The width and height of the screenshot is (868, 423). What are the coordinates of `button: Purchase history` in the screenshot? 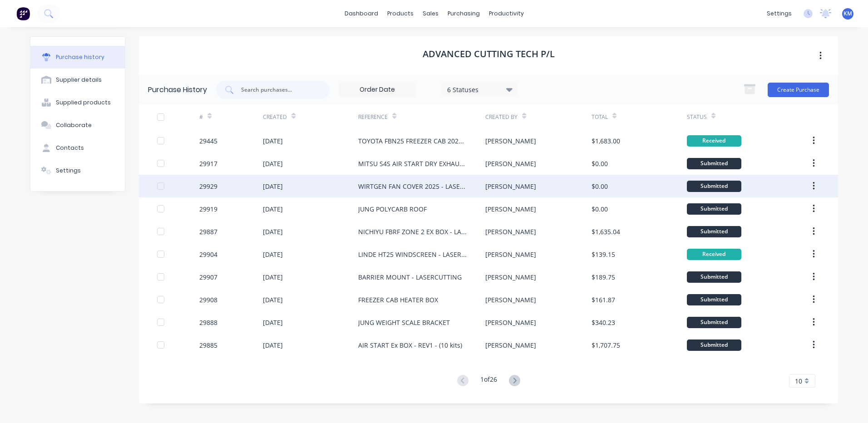 It's located at (78, 57).